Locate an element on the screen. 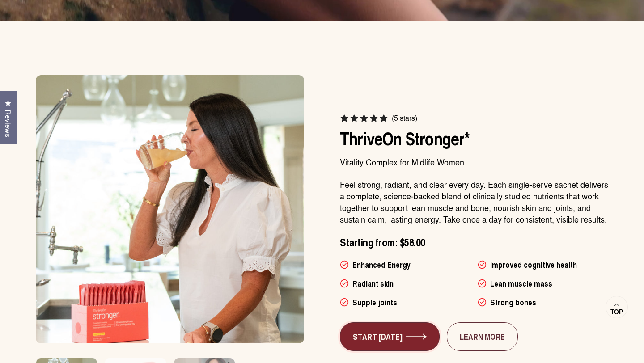 The image size is (644, 363). li: Enhanced Energy is located at coordinates (405, 265).